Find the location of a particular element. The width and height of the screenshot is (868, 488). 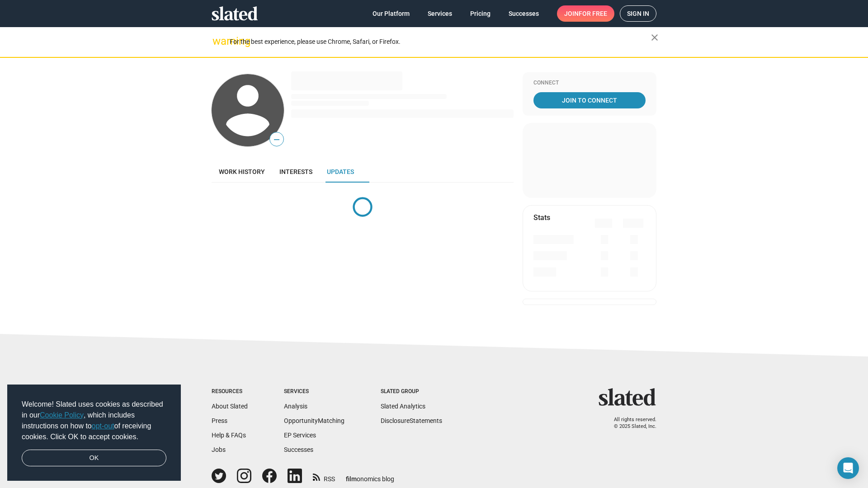

a: Analysis is located at coordinates (296, 406).